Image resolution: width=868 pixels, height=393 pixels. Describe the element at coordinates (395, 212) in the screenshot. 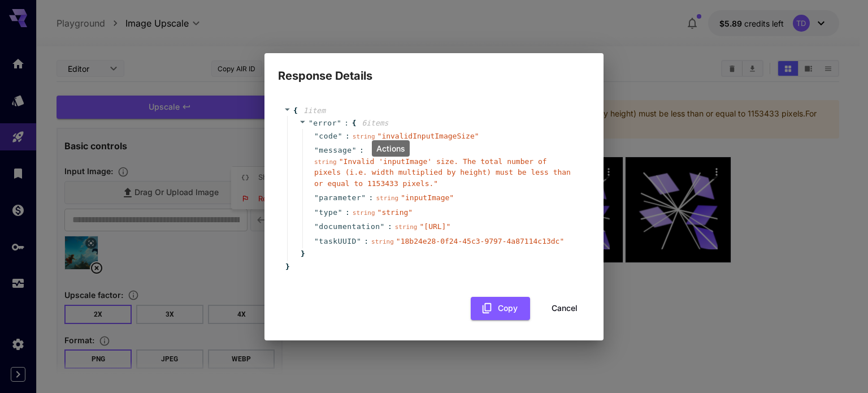

I see `span: " string "` at that location.